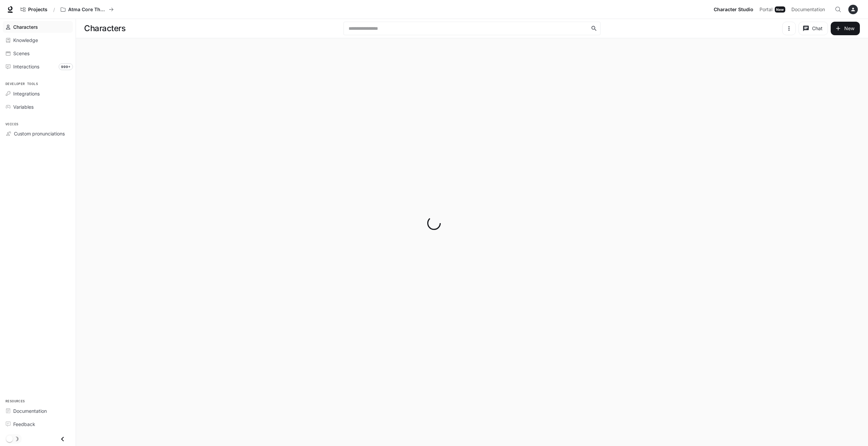  Describe the element at coordinates (26, 27) in the screenshot. I see `span: Characters` at that location.